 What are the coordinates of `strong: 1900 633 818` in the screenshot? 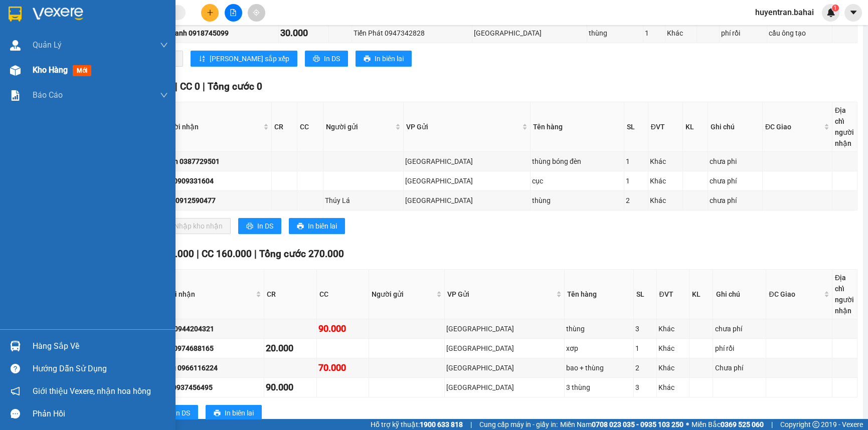 It's located at (441, 424).